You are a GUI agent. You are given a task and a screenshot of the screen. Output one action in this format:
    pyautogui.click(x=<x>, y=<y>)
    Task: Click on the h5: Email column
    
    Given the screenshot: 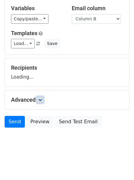 What is the action you would take?
    pyautogui.click(x=98, y=8)
    